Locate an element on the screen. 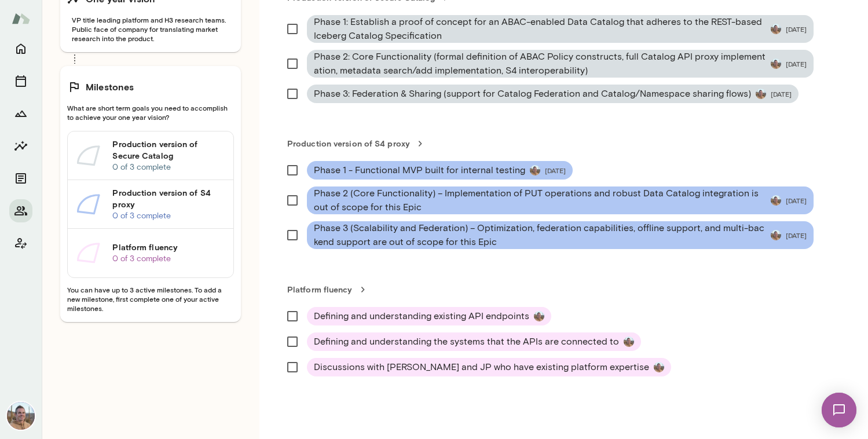 This screenshot has width=868, height=439. span: Defining and understanding the systems that the APIs are connected to is located at coordinates (466, 342).